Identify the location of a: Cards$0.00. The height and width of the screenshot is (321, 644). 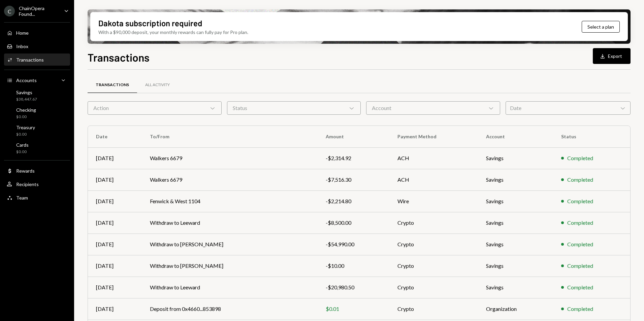
(37, 148).